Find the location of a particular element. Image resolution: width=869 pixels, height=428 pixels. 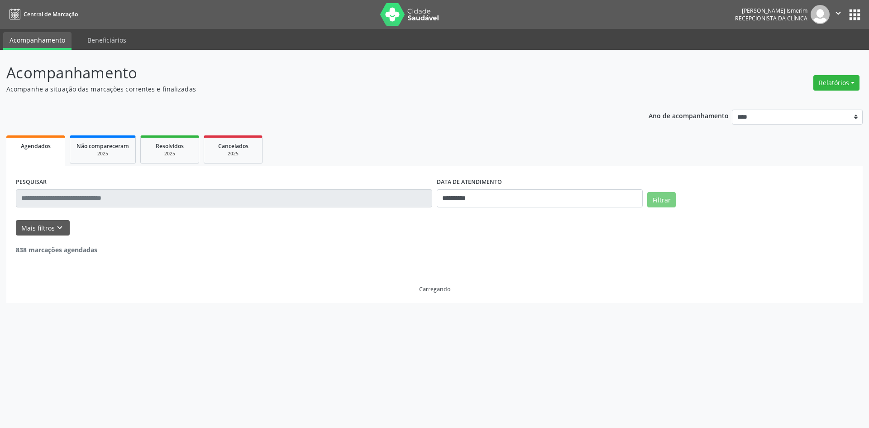

span: Cancelados is located at coordinates (233, 146).